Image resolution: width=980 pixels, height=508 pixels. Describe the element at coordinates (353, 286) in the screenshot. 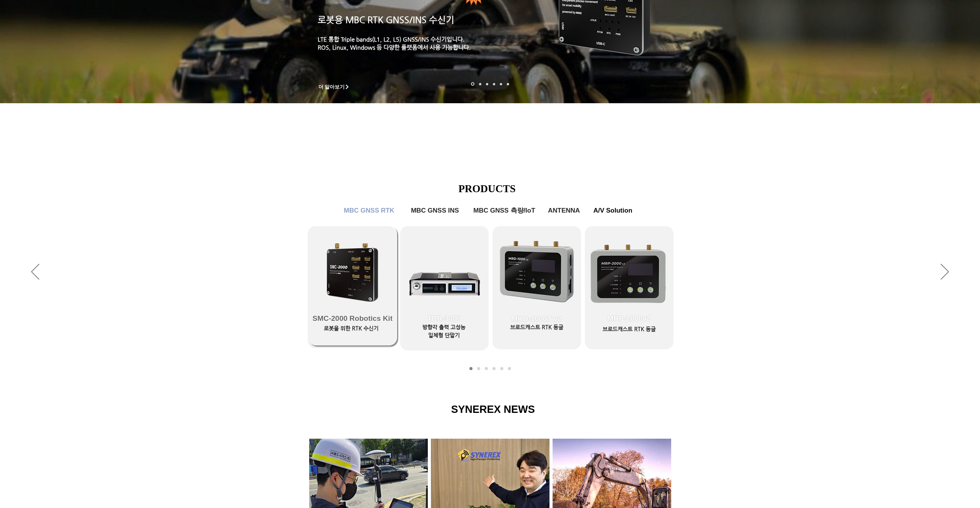

I see `a: SMC-2000 Robotics Kit` at that location.